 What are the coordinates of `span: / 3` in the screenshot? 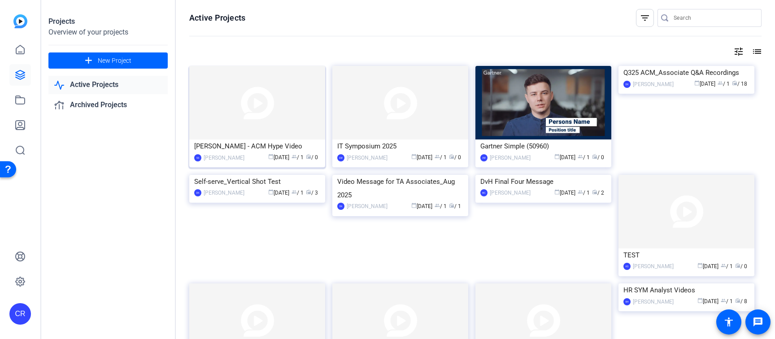 It's located at (312, 193).